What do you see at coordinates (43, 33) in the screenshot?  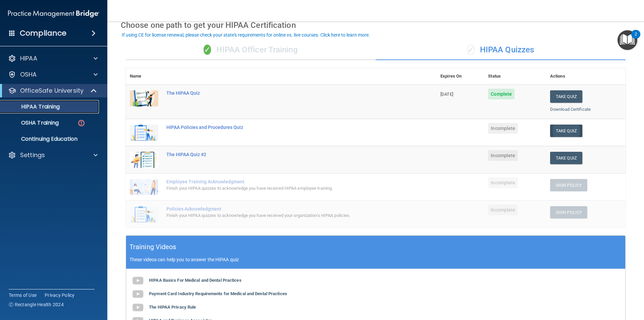 I see `h4: Compliance` at bounding box center [43, 33].